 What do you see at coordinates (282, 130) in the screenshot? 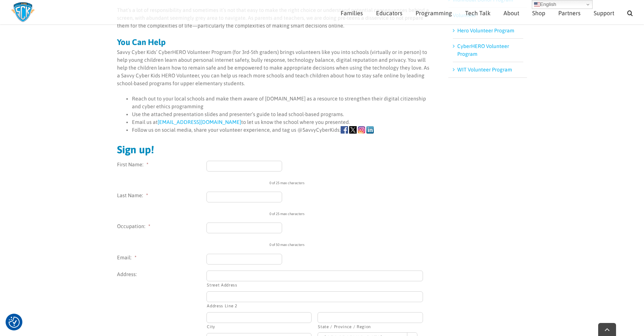
I see `li: Follow us on social media, share your volunteer experience, and tag us @SavvyCyberKids:` at bounding box center [282, 130].